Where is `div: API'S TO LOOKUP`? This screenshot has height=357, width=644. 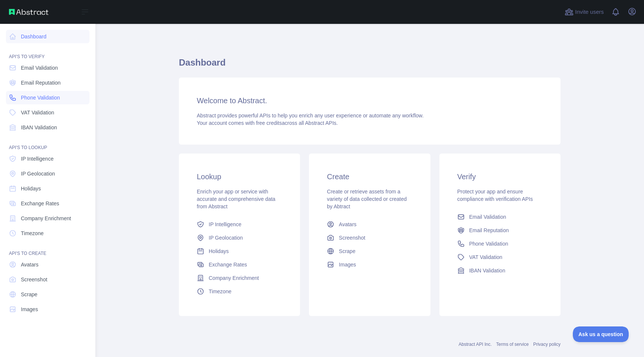 div: API'S TO LOOKUP is located at coordinates (48, 143).